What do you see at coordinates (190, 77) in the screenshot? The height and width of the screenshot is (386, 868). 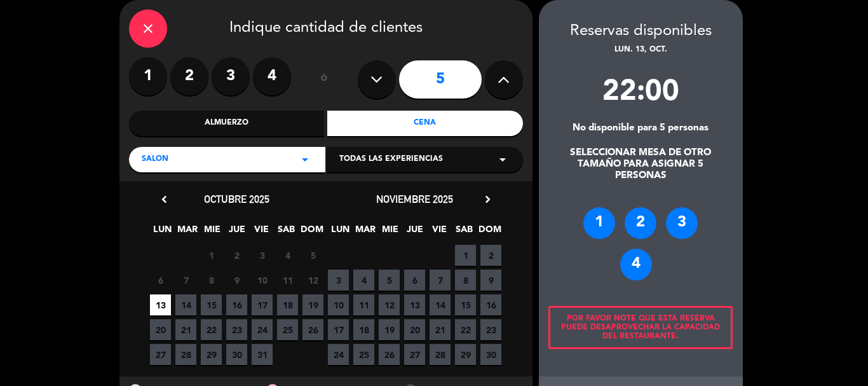 I see `label: 2` at bounding box center [190, 77].